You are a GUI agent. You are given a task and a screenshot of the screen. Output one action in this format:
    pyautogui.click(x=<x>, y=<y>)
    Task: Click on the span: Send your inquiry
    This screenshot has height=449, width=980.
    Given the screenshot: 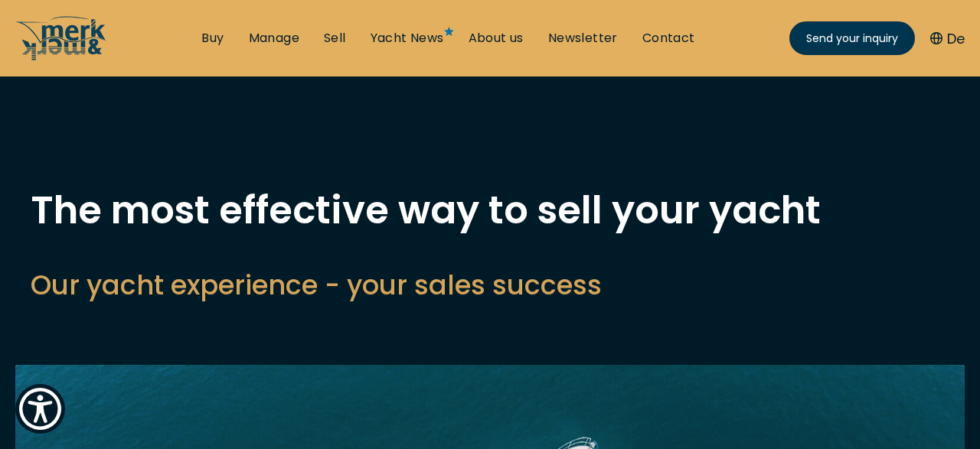 What is the action you would take?
    pyautogui.click(x=852, y=39)
    